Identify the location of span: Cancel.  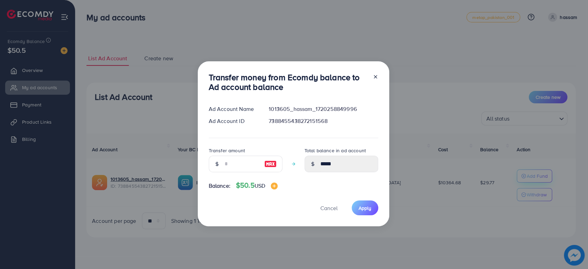
(329, 208).